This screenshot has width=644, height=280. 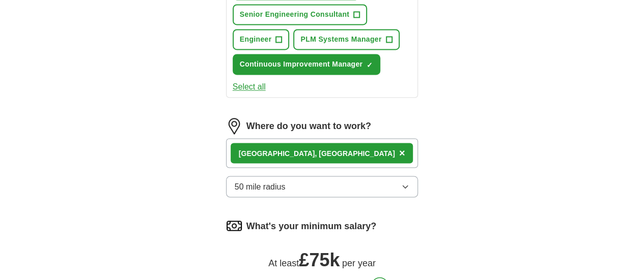 I want to click on img: location.png, so click(x=234, y=126).